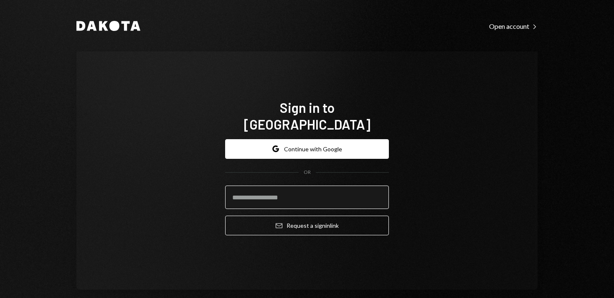 The height and width of the screenshot is (298, 614). I want to click on button: Continue with Google, so click(307, 149).